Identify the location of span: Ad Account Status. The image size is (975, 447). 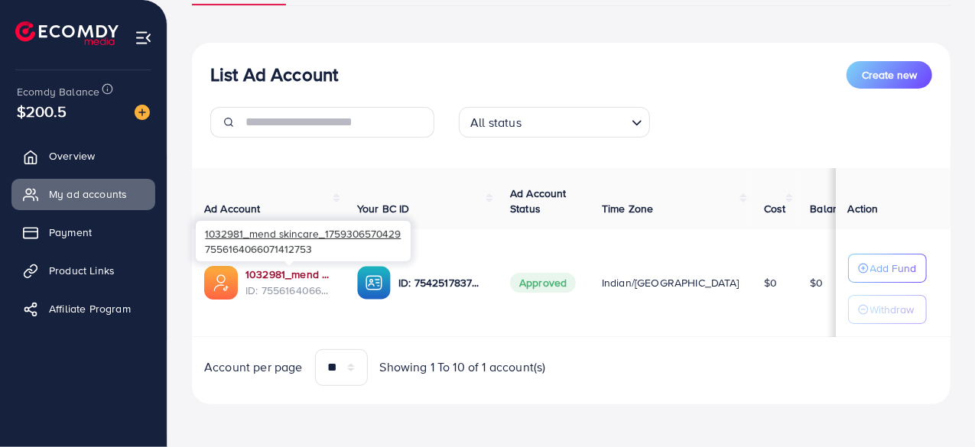
(539, 201).